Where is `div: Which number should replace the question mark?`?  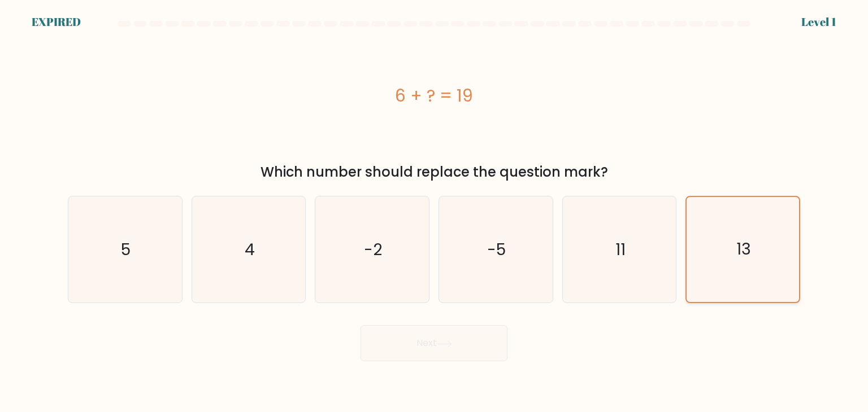 div: Which number should replace the question mark? is located at coordinates (434, 172).